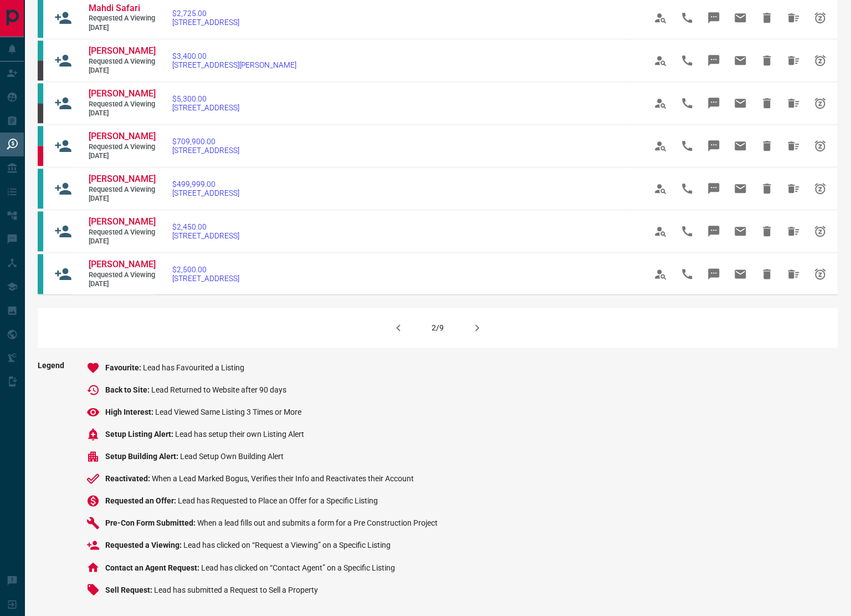 This screenshot has height=616, width=851. Describe the element at coordinates (143, 456) in the screenshot. I see `span: Setup Building Alert` at that location.